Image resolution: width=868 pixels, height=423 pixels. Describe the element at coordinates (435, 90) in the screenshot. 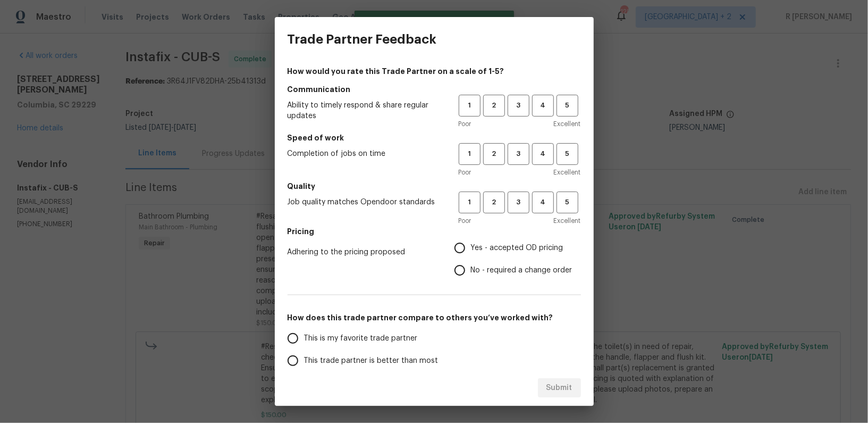

I see `h5: Communication` at that location.